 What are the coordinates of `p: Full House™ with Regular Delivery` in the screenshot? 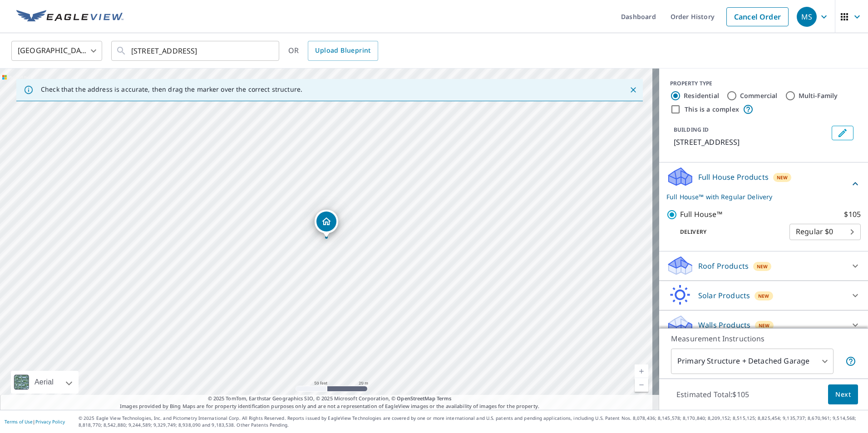 It's located at (758, 197).